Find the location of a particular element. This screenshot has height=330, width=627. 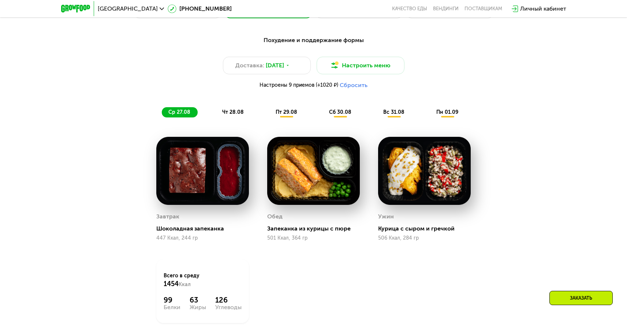

div: Жиры is located at coordinates (198, 307).